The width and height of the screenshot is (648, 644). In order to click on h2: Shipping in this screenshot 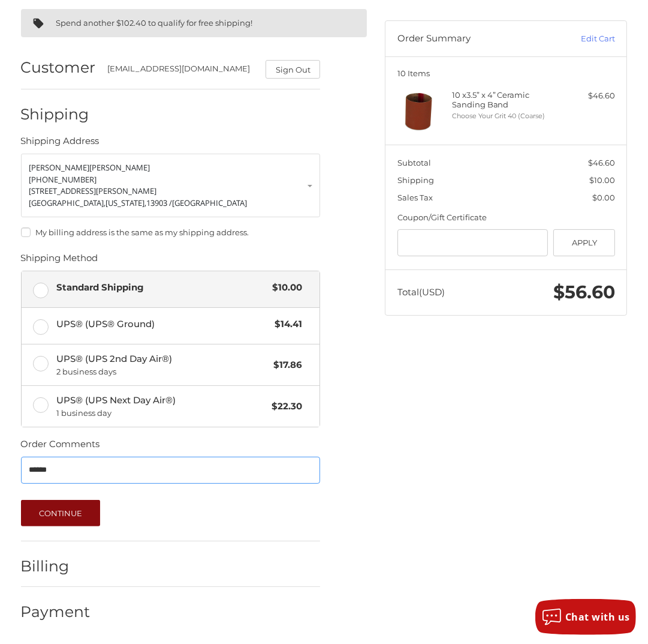, I will do `click(55, 114)`.